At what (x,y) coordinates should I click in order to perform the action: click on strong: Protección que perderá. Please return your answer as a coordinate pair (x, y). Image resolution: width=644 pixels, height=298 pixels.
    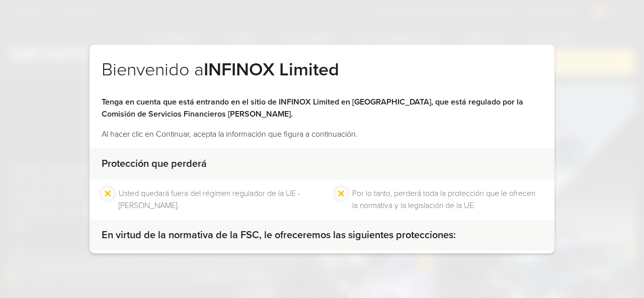
    Looking at the image, I should click on (154, 164).